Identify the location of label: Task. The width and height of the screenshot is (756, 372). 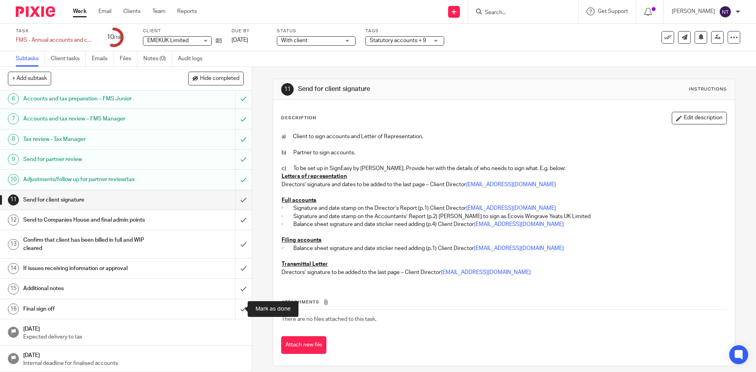
(55, 31).